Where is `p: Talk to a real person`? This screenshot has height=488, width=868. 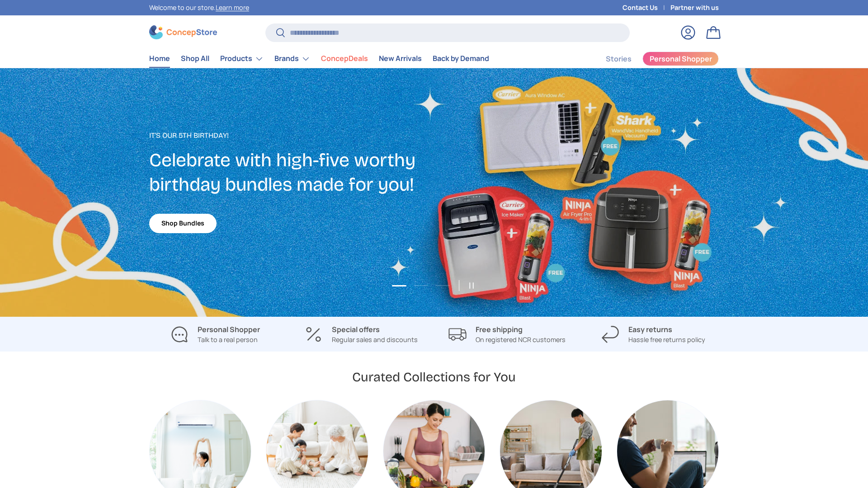
p: Talk to a real person is located at coordinates (228, 340).